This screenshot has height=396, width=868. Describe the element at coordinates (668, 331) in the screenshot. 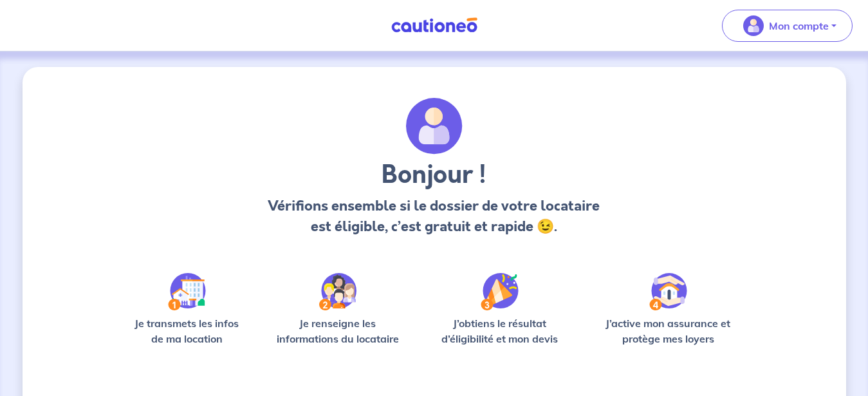

I see `p: J’active mon assurance et protège mes loyers` at that location.